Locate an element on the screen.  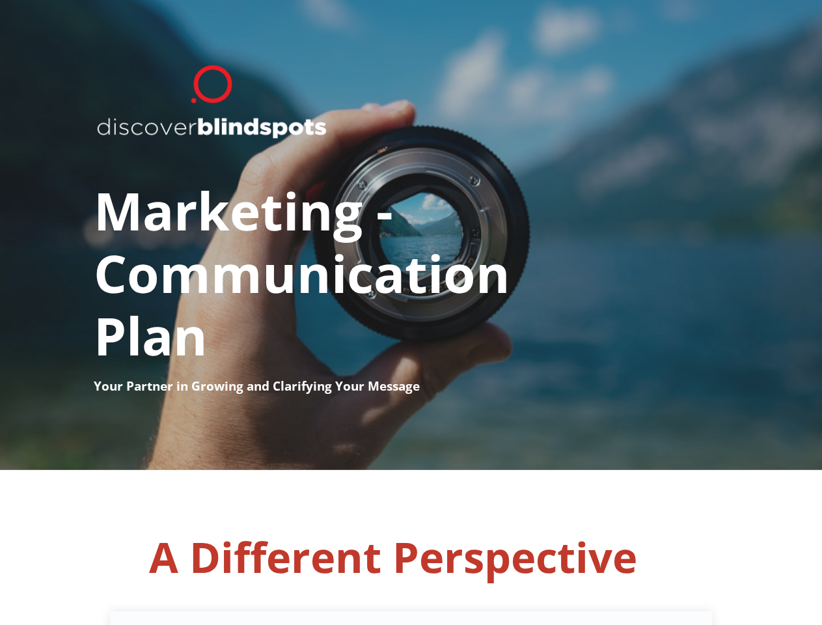
span: Your Partner in Growing and Clarifying Your Message is located at coordinates (257, 386).